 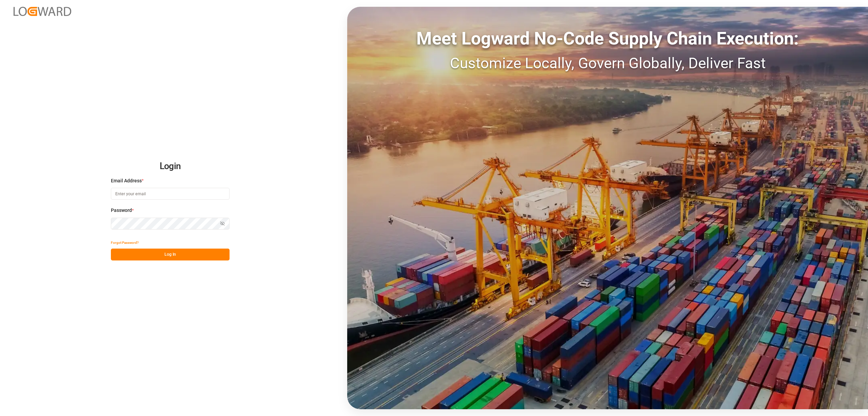 What do you see at coordinates (170, 254) in the screenshot?
I see `button: Log In` at bounding box center [170, 254].